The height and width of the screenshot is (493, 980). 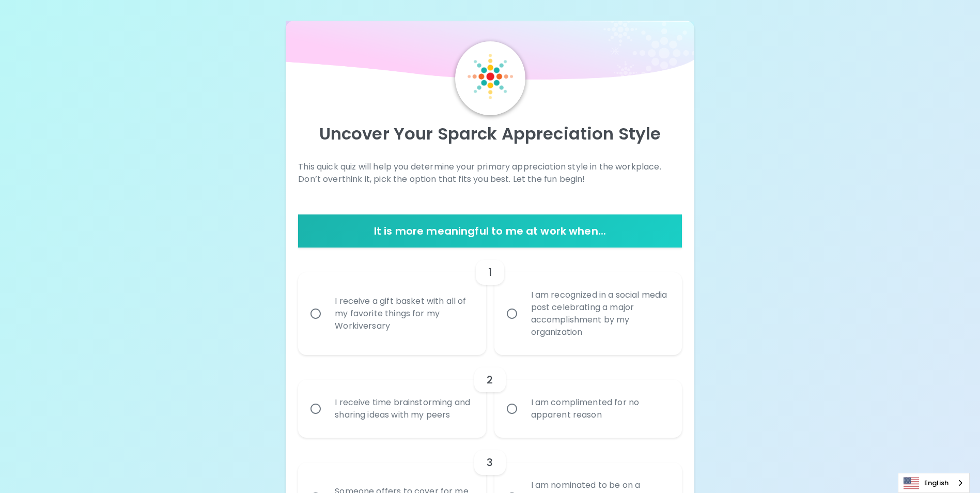 I want to click on a: English, so click(x=933, y=483).